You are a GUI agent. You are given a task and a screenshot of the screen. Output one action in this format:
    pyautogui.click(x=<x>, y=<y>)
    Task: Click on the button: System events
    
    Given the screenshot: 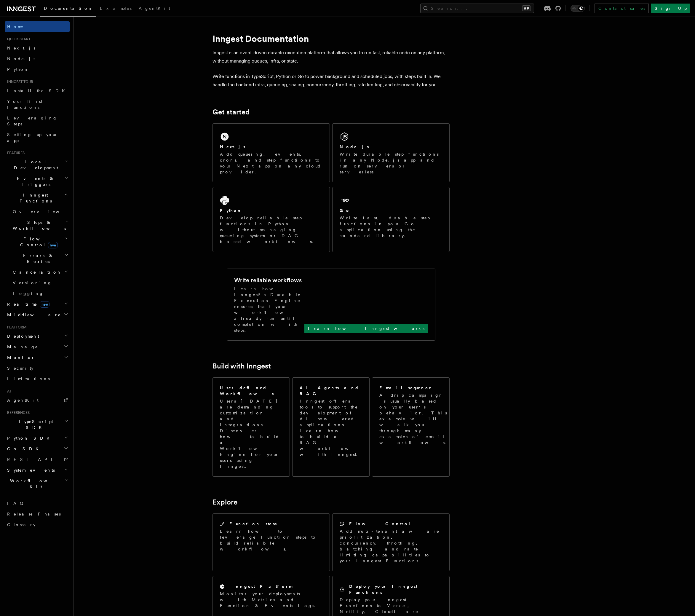 What is the action you would take?
    pyautogui.click(x=37, y=470)
    